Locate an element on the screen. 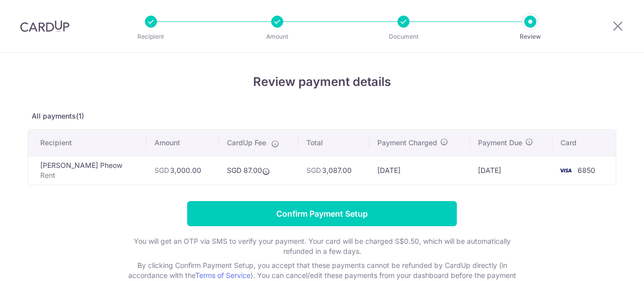 This screenshot has width=644, height=281. span: 6850 is located at coordinates (586, 170).